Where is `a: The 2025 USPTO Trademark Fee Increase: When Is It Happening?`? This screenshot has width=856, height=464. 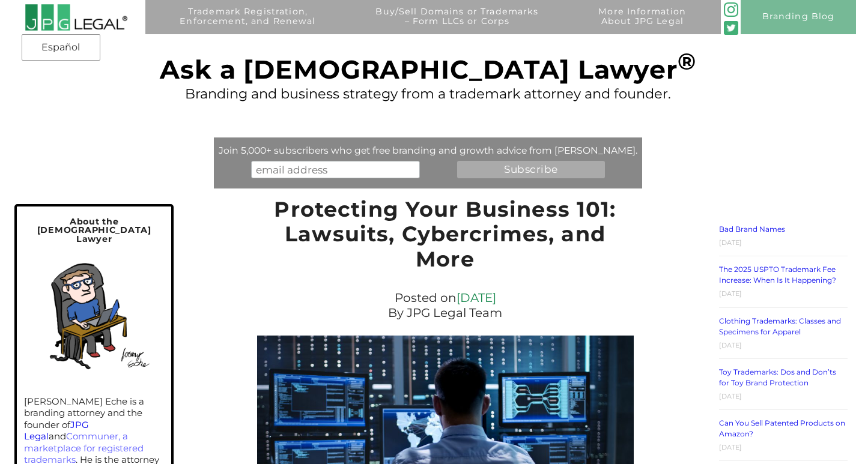 a: The 2025 USPTO Trademark Fee Increase: When Is It Happening? is located at coordinates (777, 274).